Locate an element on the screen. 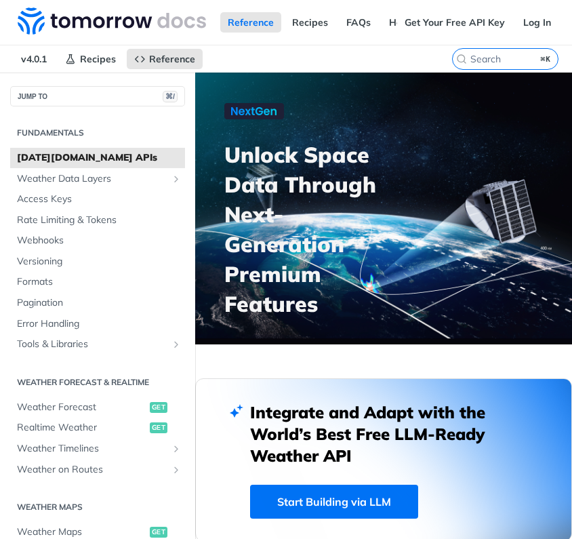  span: v4.0.1 is located at coordinates (34, 59).